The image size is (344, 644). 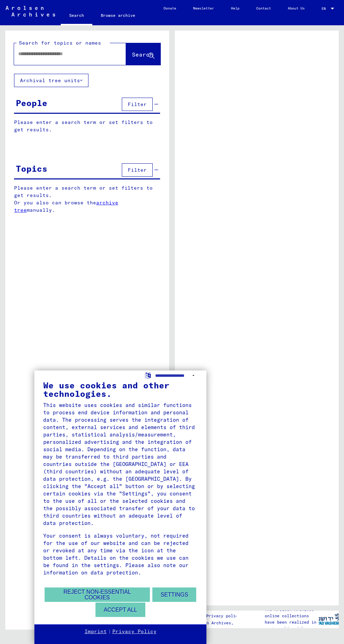 What do you see at coordinates (134, 631) in the screenshot?
I see `a: Privacy Policy` at bounding box center [134, 631].